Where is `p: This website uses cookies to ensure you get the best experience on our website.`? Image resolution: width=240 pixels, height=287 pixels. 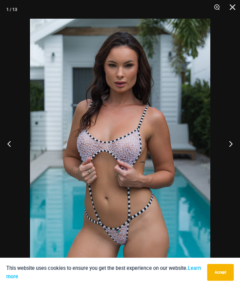
p: This website uses cookies to ensure you get the best experience on our website. is located at coordinates (104, 273).